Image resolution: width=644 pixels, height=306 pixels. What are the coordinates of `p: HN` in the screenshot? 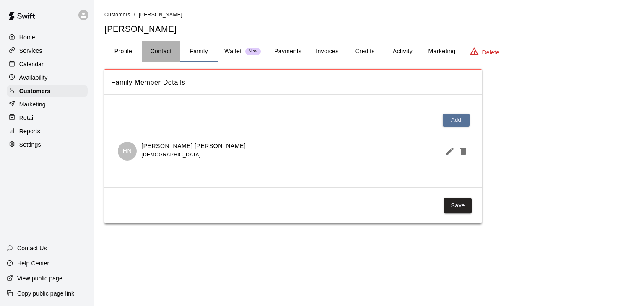 It's located at (127, 151).